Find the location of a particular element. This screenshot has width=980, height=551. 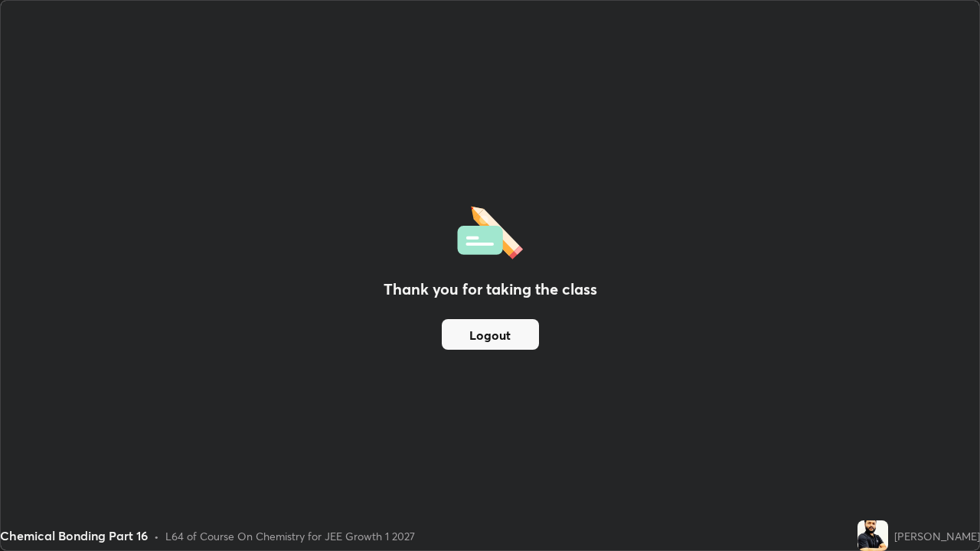

img: offlineFeedback.1438e8b3.svg is located at coordinates (490, 230).